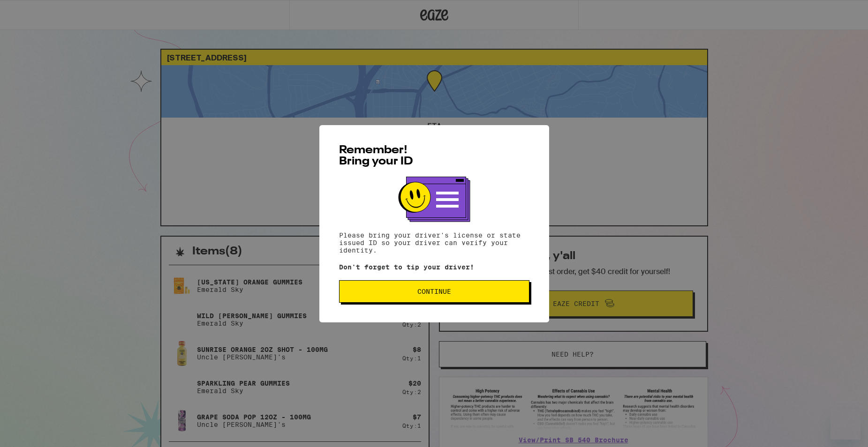  Describe the element at coordinates (435, 291) in the screenshot. I see `button: Continue` at that location.